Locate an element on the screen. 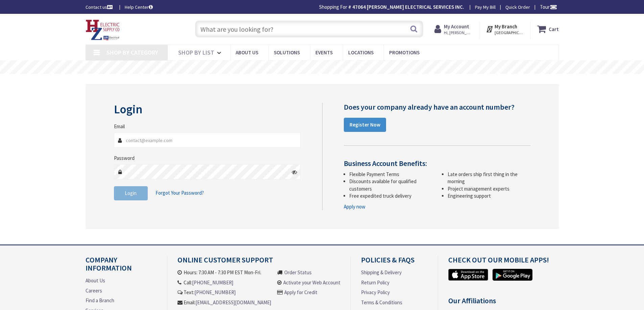 The height and width of the screenshot is (310, 644). span: Support is located at coordinates (26, 8).